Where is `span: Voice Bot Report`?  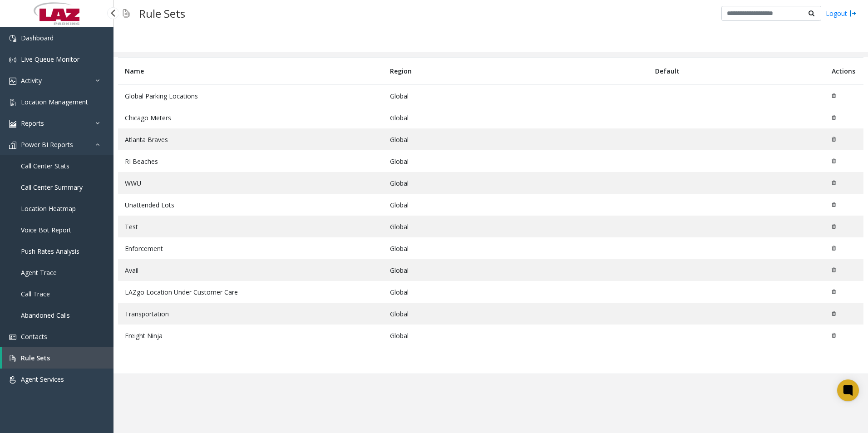 span: Voice Bot Report is located at coordinates (46, 229).